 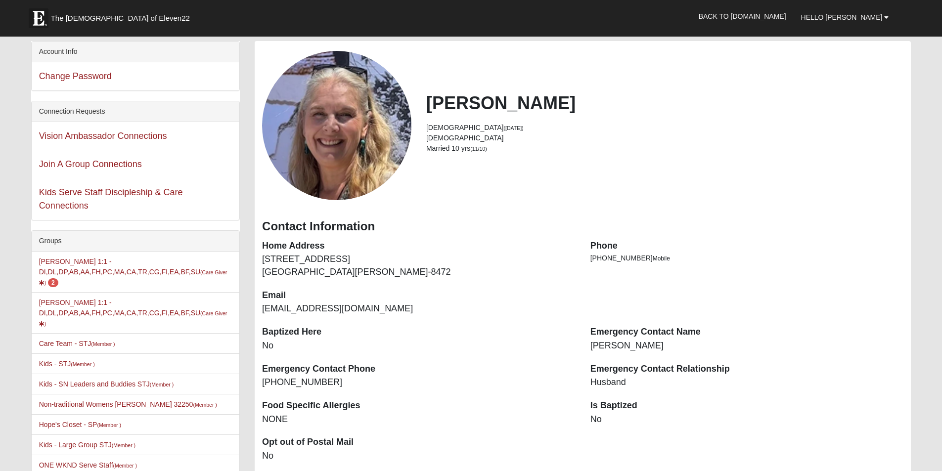 I want to click on a: Join A Group Connections, so click(x=91, y=164).